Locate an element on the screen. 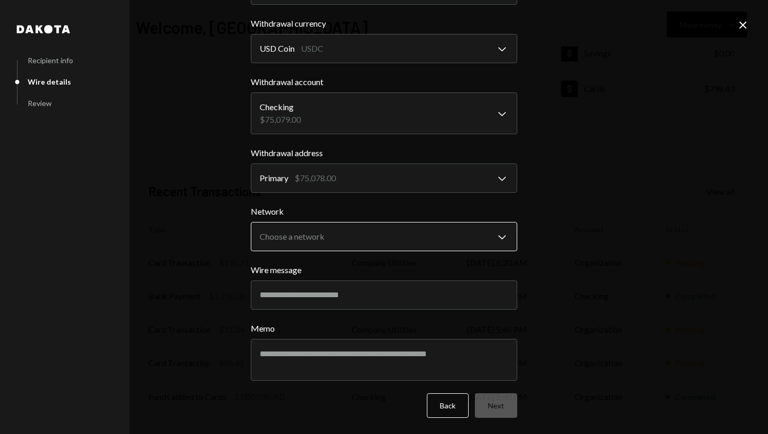  button: Network is located at coordinates (384, 237).